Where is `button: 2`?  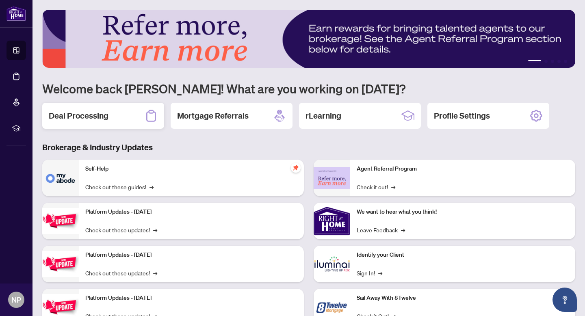 button: 2 is located at coordinates (546, 61).